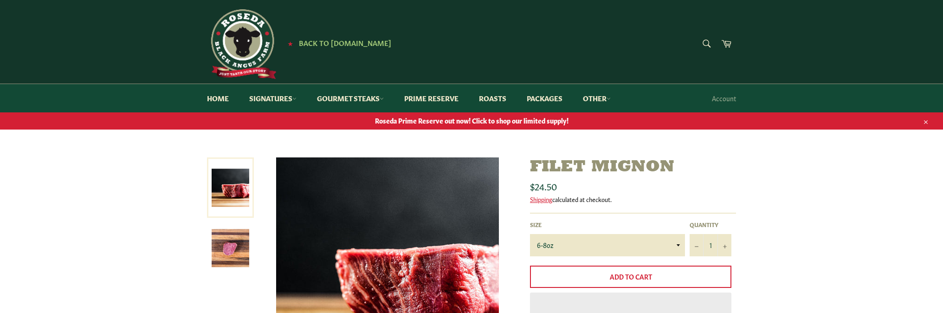  I want to click on h1: Filet Mignon, so click(633, 167).